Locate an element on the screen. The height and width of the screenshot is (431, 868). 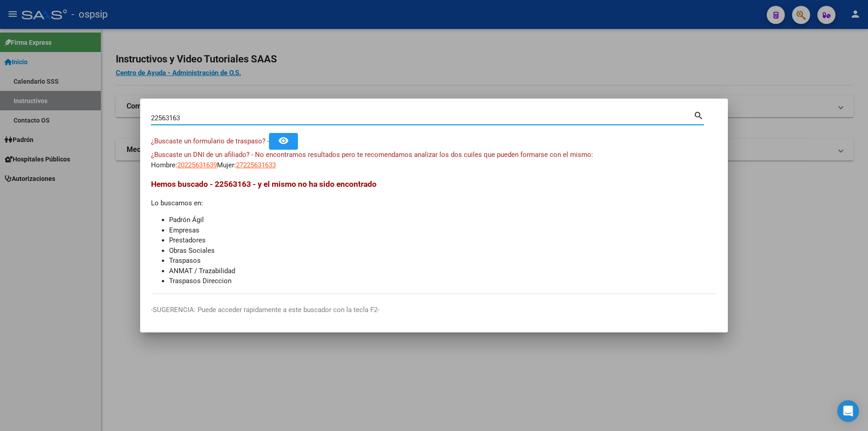
li: Prestadores is located at coordinates (443, 240).